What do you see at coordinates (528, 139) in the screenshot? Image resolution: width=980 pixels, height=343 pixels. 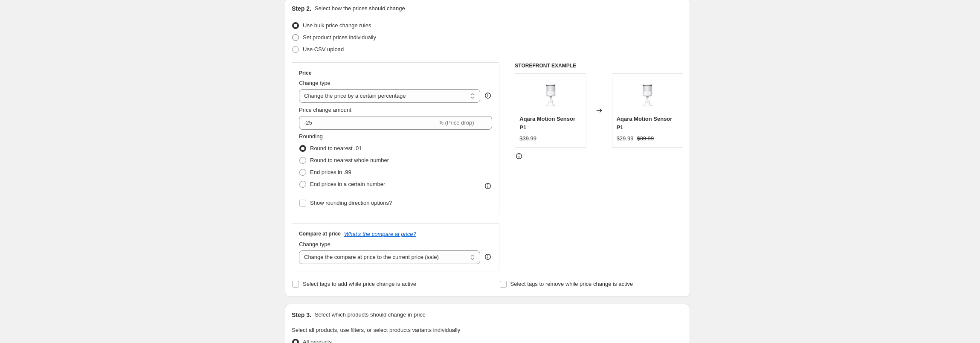 I see `div: $39.99` at bounding box center [528, 139].